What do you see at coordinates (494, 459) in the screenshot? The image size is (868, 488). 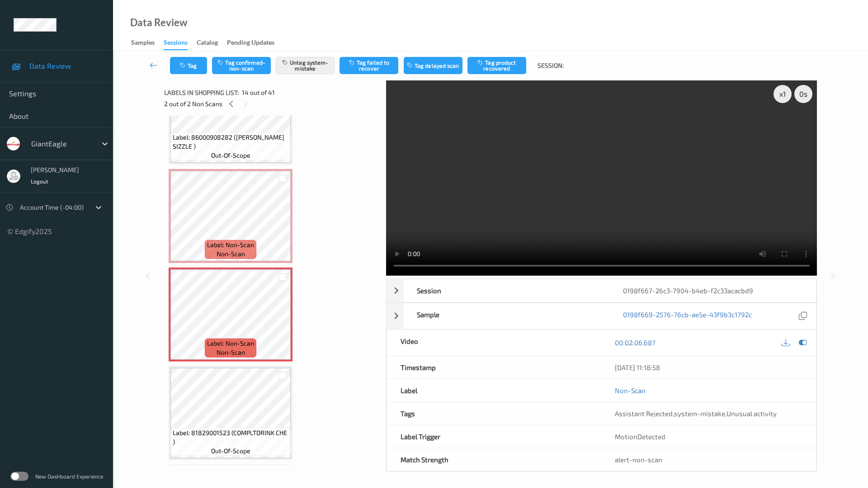 I see `div: Match Strength` at bounding box center [494, 459].